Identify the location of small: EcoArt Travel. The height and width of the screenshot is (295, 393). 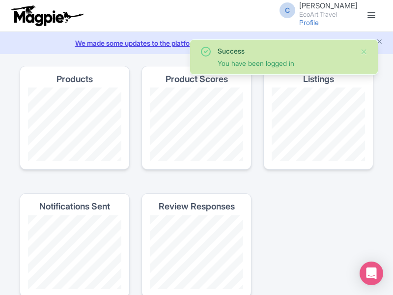
(328, 14).